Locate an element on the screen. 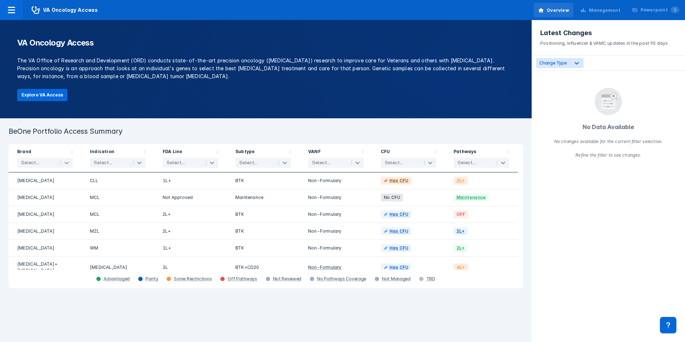  div: Some Restrictions is located at coordinates (193, 279).